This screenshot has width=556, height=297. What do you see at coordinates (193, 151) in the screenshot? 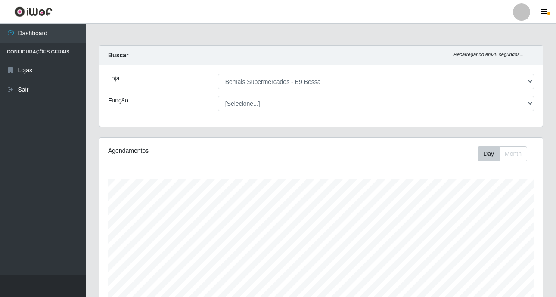
I see `div: Agendamentos` at bounding box center [193, 151].